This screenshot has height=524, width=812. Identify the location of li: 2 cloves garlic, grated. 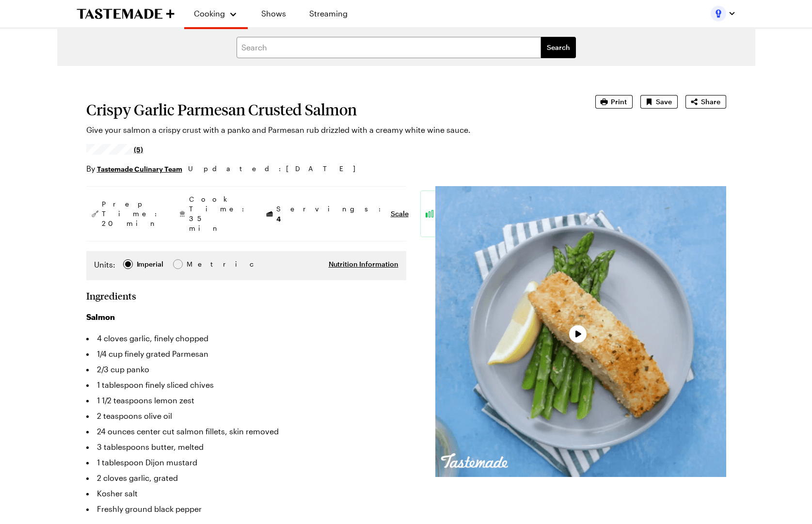
(247, 478).